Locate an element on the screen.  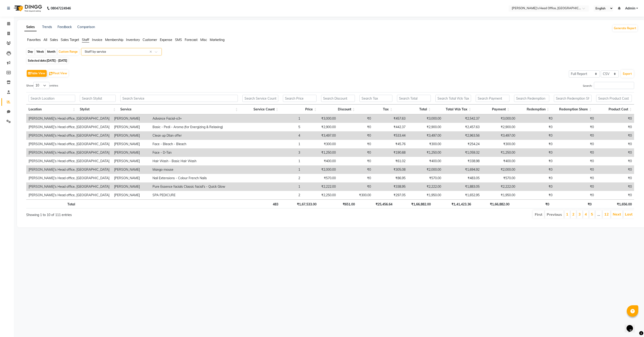
td: Advance Facial-o3+ is located at coordinates (207, 119).